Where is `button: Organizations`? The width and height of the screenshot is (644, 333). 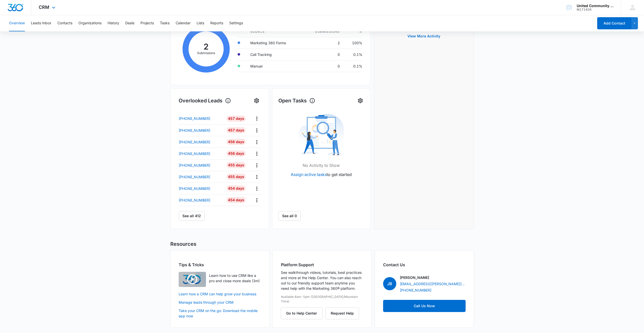
button: Organizations is located at coordinates (90, 23).